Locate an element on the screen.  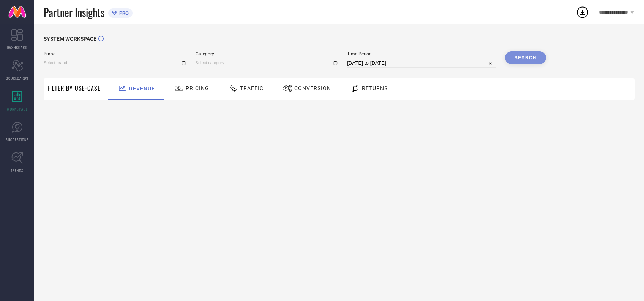
span: Category is located at coordinates (267, 54).